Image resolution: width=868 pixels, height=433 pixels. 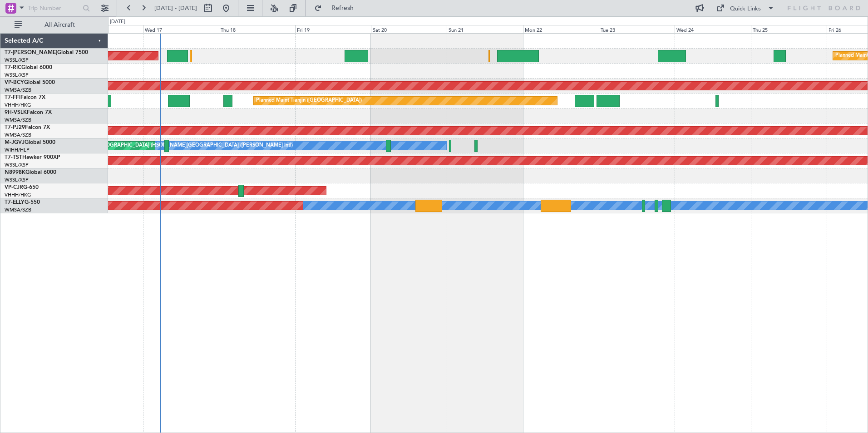 I want to click on span: T7-ELLY, so click(x=14, y=202).